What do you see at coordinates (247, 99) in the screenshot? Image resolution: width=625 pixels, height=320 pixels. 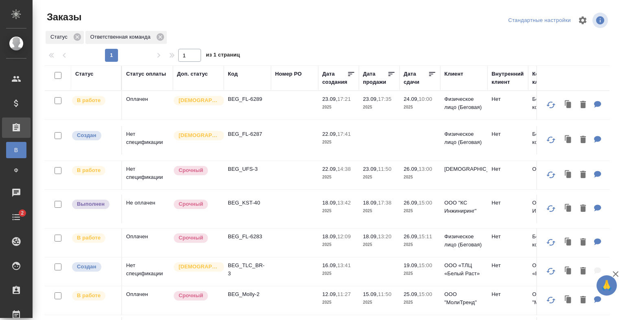 I see `p: BEG_FL-6289` at bounding box center [247, 99].